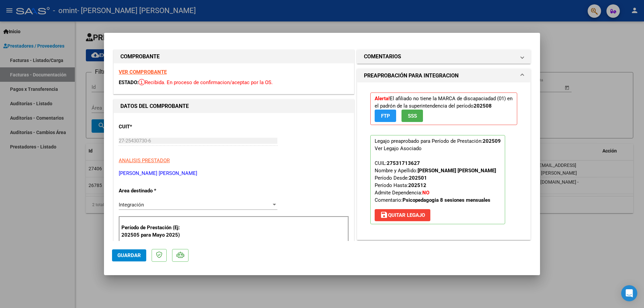 Image resolution: width=644 pixels, height=308 pixels. Describe the element at coordinates (413, 116) in the screenshot. I see `span: SSS` at that location.